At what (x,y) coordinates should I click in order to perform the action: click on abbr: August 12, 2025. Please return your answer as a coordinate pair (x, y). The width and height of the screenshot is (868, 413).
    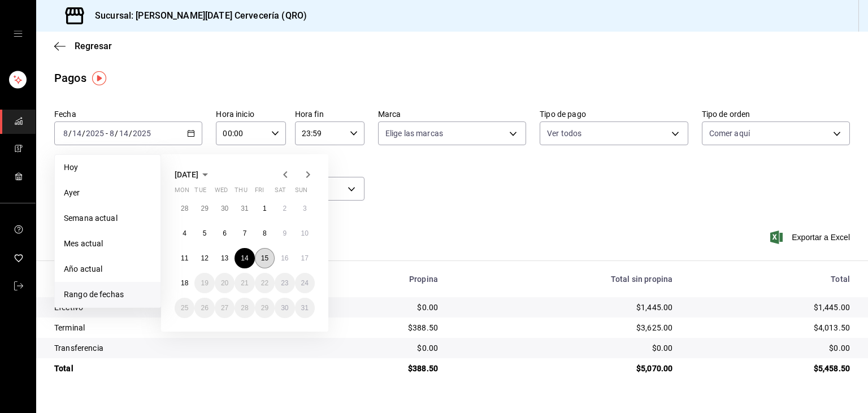
    Looking at the image, I should click on (204, 259).